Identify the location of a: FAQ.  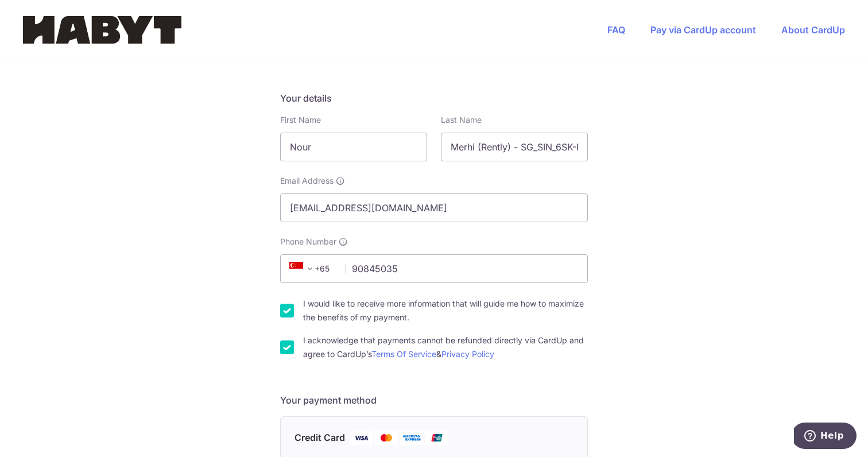
(616, 30).